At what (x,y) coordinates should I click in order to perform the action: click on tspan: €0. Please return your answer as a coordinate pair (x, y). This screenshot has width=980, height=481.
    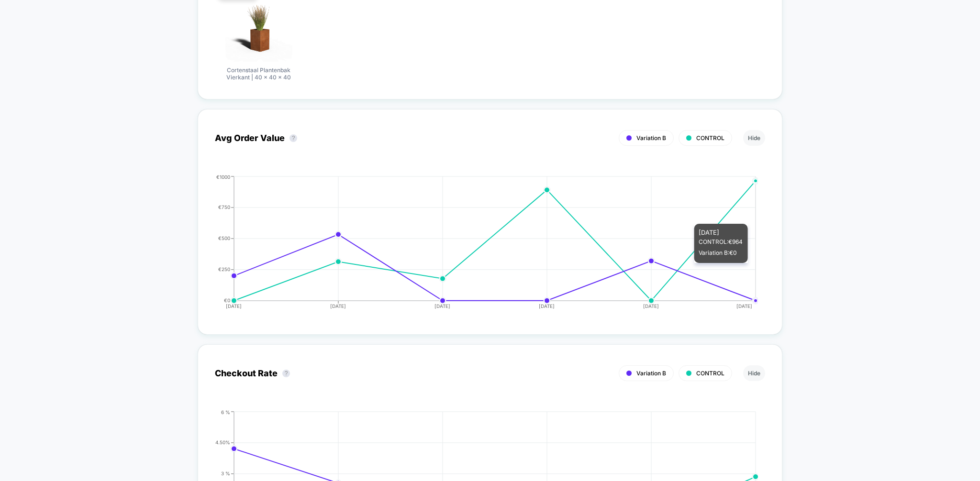
    Looking at the image, I should click on (227, 300).